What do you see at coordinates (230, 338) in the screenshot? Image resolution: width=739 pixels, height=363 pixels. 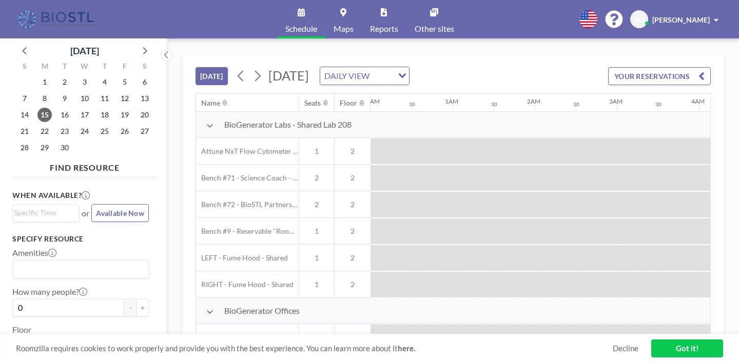 I see `span: Personal Room 334` at bounding box center [230, 338].